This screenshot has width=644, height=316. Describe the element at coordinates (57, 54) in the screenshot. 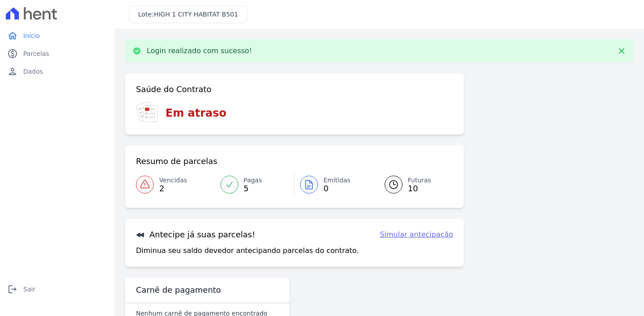

I see `a: paidParcelas` at that location.